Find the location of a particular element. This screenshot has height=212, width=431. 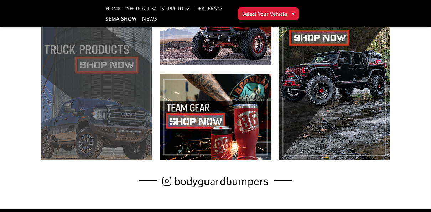

a: Support is located at coordinates (175, 11).